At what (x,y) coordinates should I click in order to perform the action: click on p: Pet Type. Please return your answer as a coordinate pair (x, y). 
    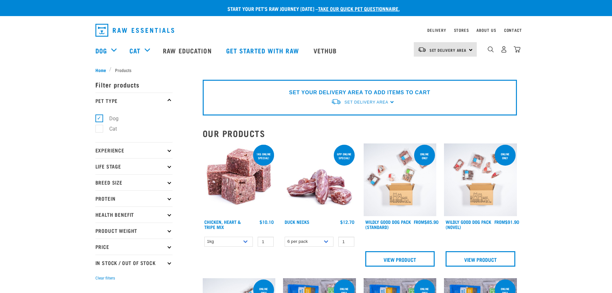
    Looking at the image, I should click on (134, 101).